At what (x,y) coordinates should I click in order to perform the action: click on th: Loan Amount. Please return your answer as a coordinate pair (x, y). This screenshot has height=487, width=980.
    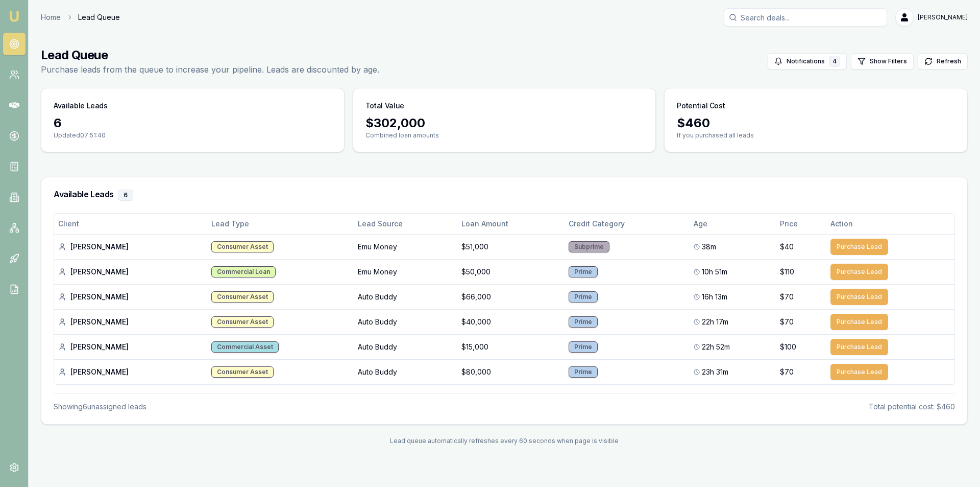
    Looking at the image, I should click on (511, 223).